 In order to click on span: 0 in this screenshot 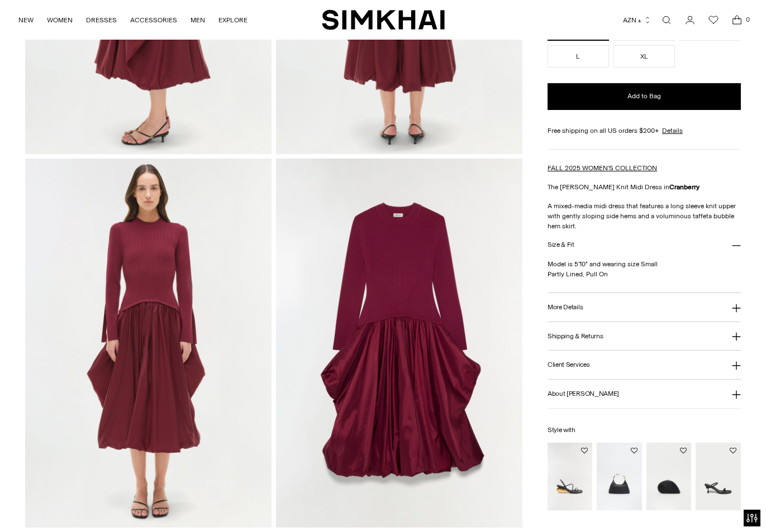, I will do `click(747, 19)`.